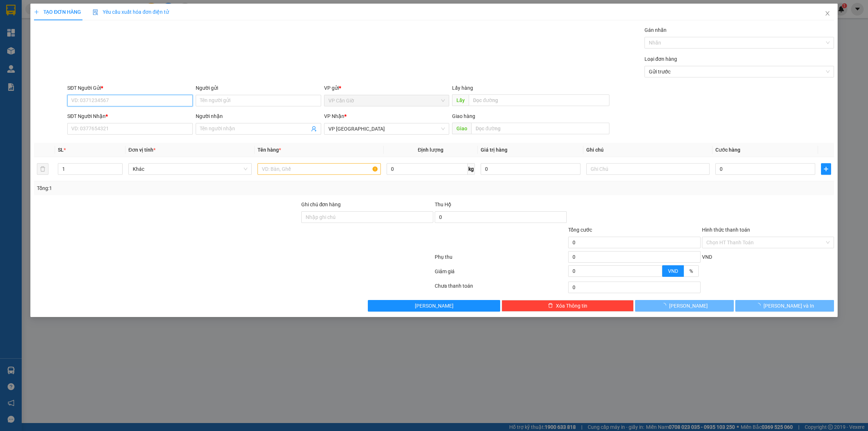 This screenshot has height=431, width=868. I want to click on div: Người nhận, so click(258, 117).